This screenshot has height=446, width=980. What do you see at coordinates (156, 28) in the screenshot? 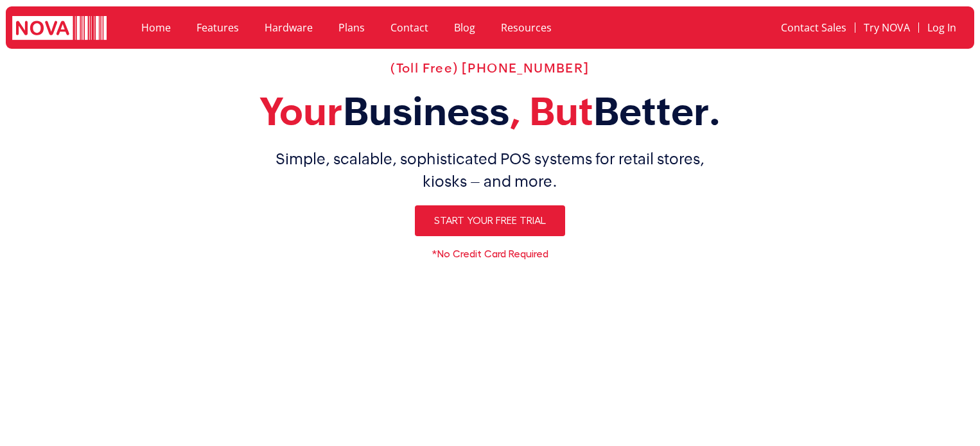
I see `a: Home` at bounding box center [156, 28].